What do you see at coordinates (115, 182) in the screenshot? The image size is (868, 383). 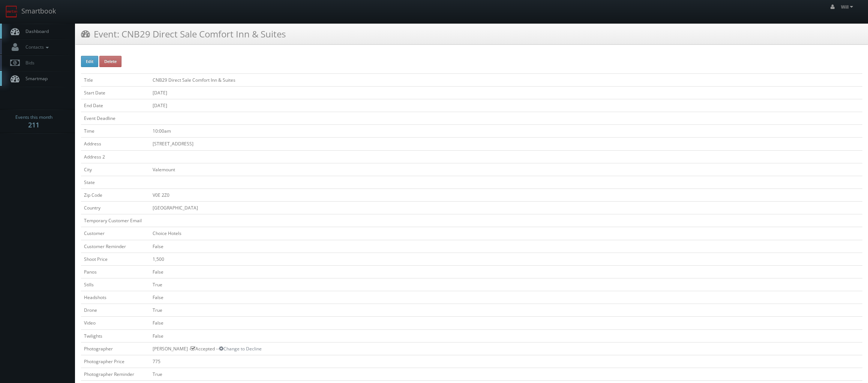 I see `td: State` at bounding box center [115, 182].